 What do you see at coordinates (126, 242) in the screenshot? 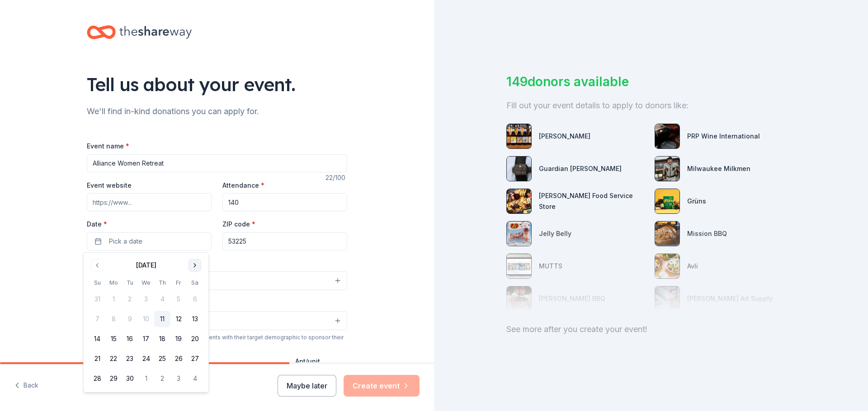
I see `span: Pick a date` at bounding box center [126, 242].